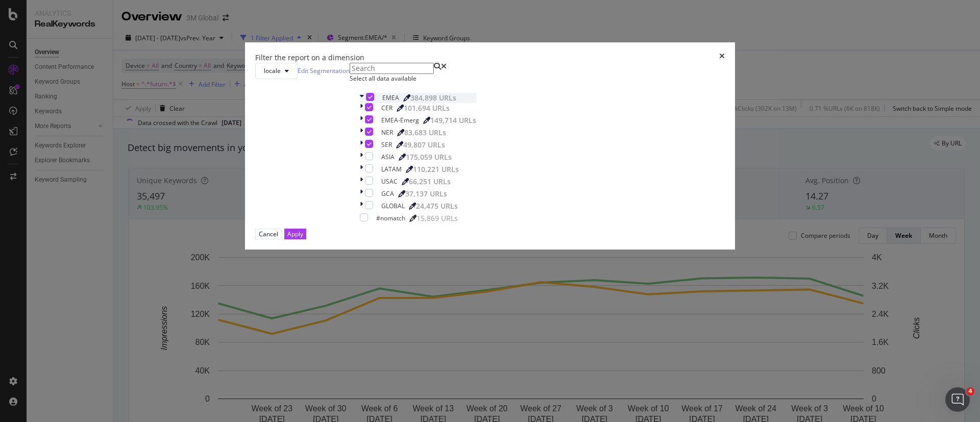  What do you see at coordinates (436, 169) in the screenshot?
I see `div: 110,221 URLs` at bounding box center [436, 169].